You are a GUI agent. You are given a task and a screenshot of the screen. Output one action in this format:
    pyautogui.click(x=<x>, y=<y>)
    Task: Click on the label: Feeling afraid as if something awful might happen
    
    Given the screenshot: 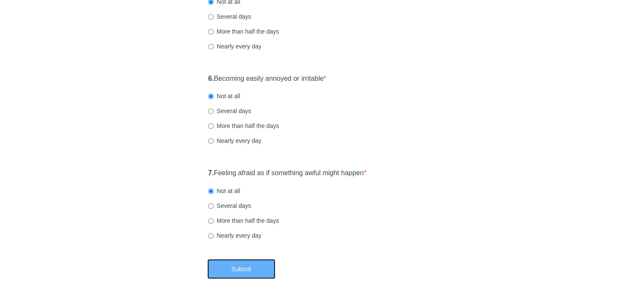 What is the action you would take?
    pyautogui.click(x=287, y=173)
    